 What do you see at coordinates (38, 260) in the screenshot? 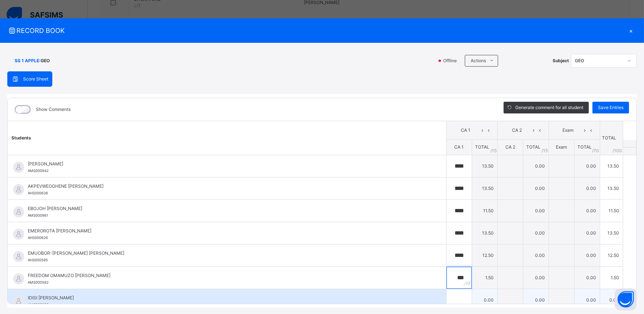
I see `span: AHS000595` at bounding box center [38, 260].